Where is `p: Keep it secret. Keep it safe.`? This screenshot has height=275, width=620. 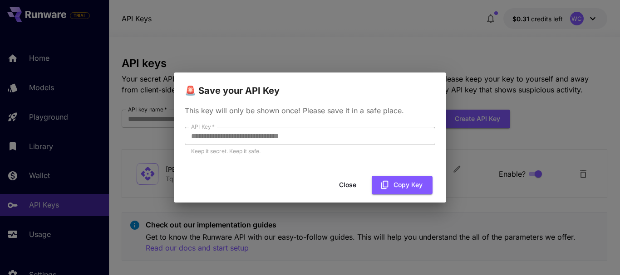
p: Keep it secret. Keep it safe. is located at coordinates (310, 151).